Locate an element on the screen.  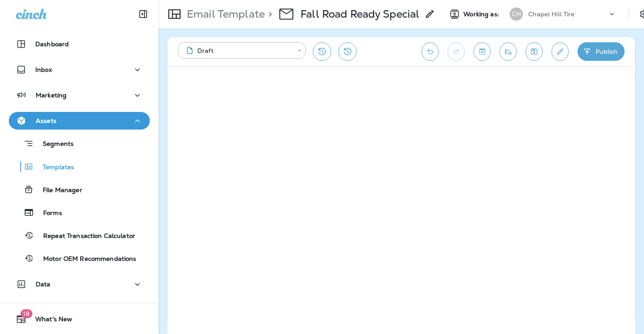
button: Motor OEM Recommendations is located at coordinates (79, 258).